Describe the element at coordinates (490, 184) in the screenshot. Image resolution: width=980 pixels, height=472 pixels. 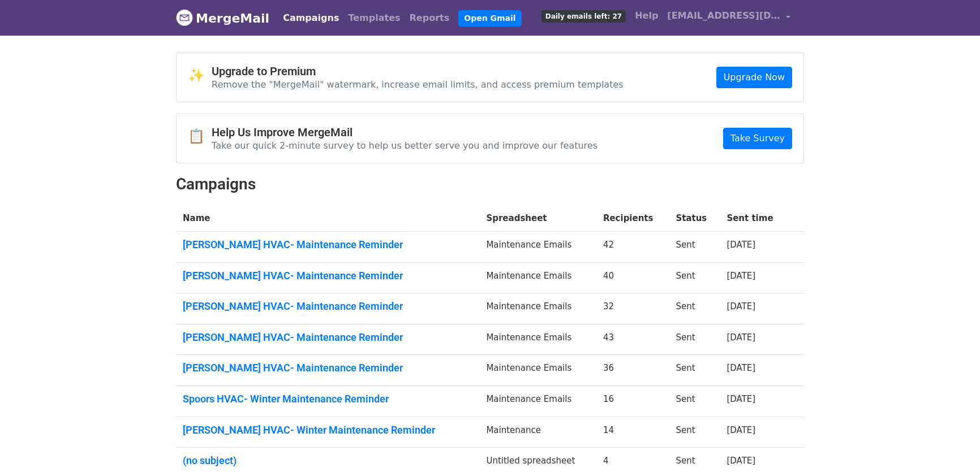
I see `h2: Campaigns` at that location.